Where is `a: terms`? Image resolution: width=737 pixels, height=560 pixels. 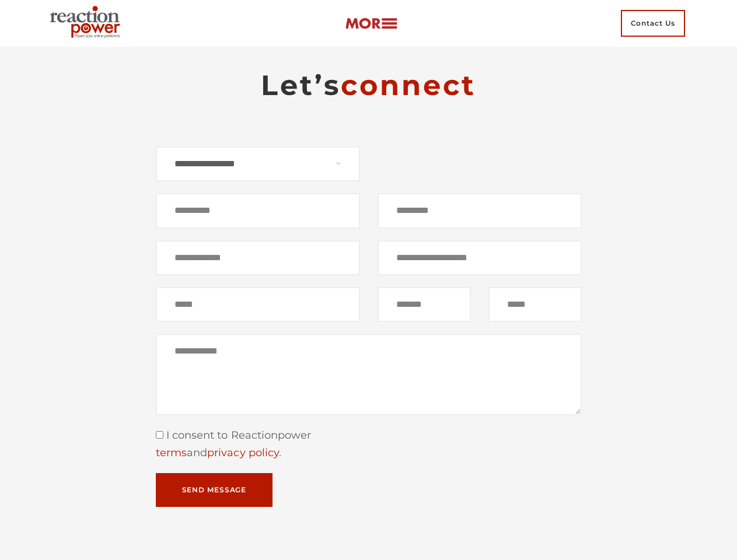 a: terms is located at coordinates (171, 453).